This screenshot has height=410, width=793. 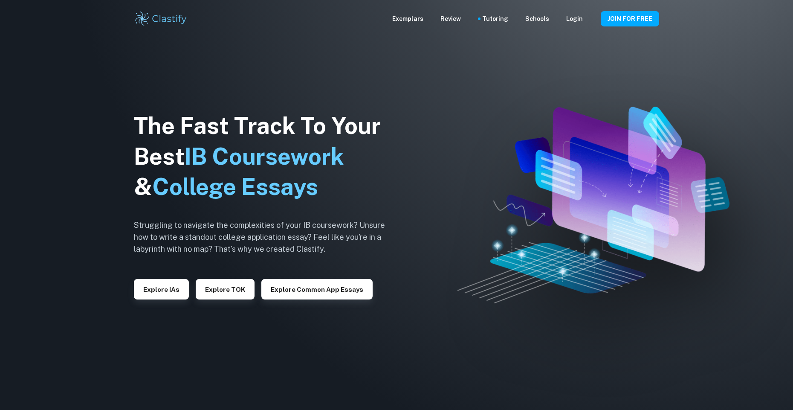 I want to click on div: Schools, so click(x=537, y=19).